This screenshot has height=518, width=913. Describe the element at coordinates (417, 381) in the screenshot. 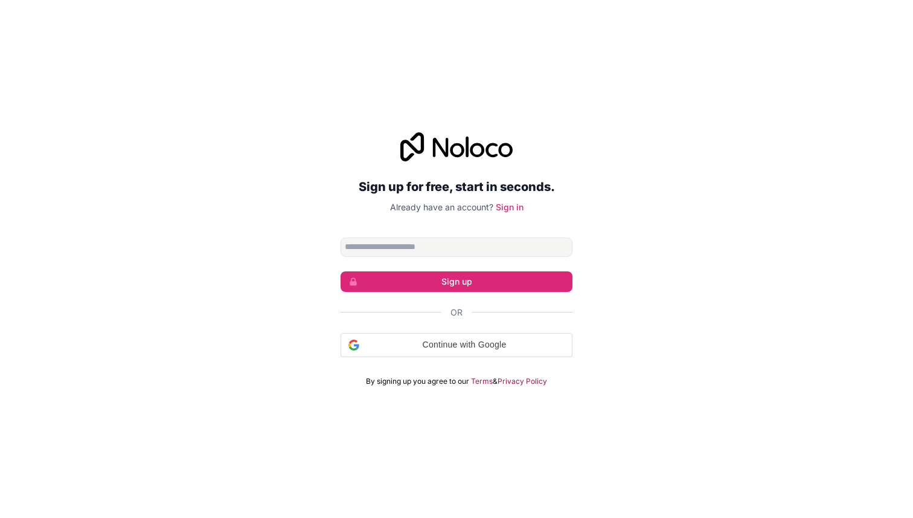

I see `span: By signing up you agree to our` at that location.